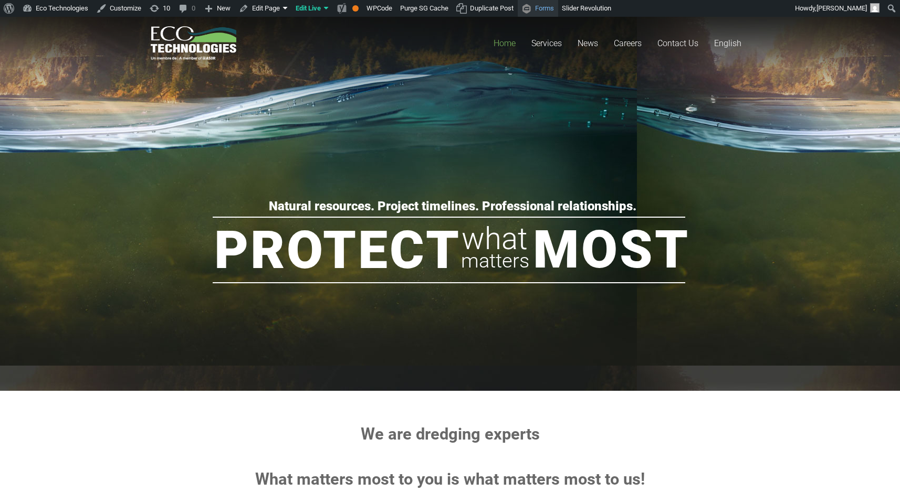 Image resolution: width=900 pixels, height=492 pixels. I want to click on rs-layer: Natural resources. Project timelines. Professional relationships., so click(452, 206).